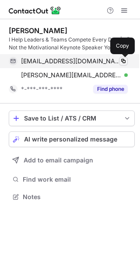  I want to click on button: Notes, so click(72, 197).